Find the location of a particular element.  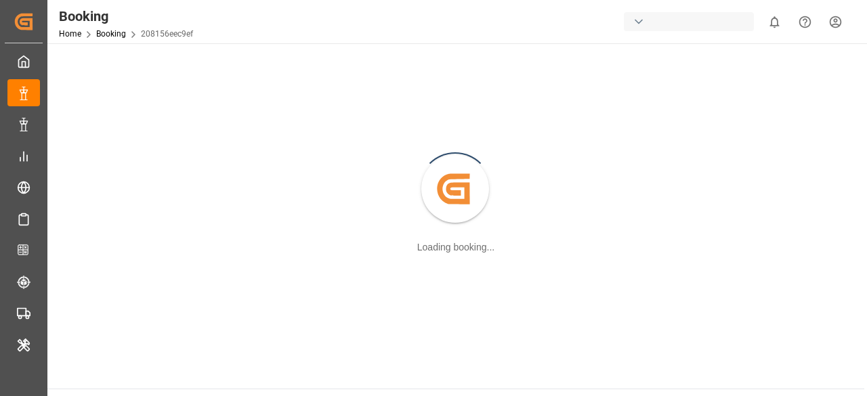

a: Home is located at coordinates (70, 34).